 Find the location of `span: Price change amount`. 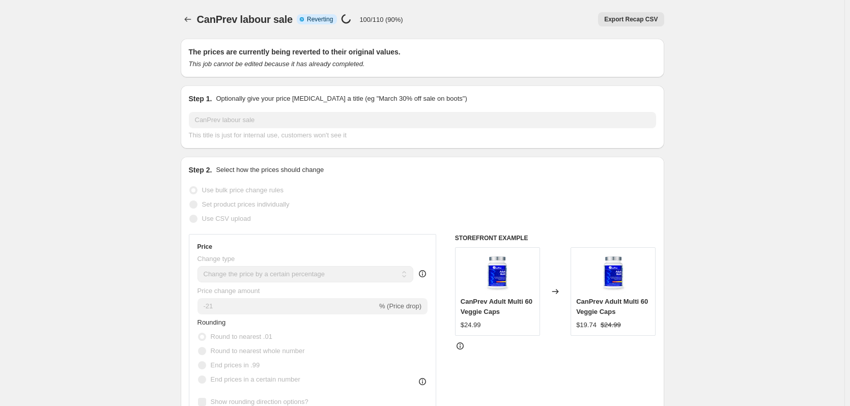

span: Price change amount is located at coordinates (228, 291).